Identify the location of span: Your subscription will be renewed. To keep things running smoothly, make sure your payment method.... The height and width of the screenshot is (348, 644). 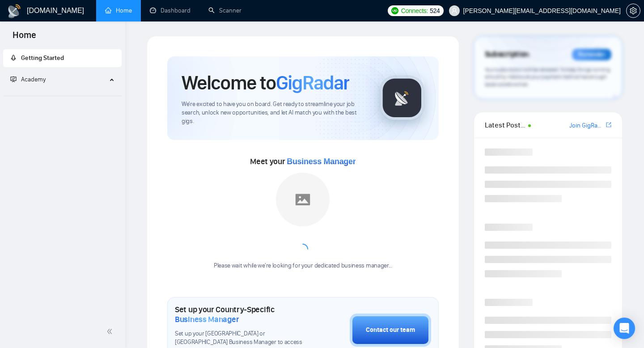
(547, 77).